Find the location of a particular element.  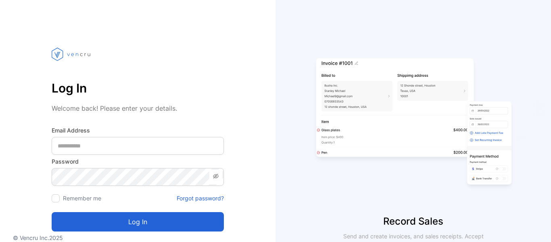

button: Log in is located at coordinates (138, 221).